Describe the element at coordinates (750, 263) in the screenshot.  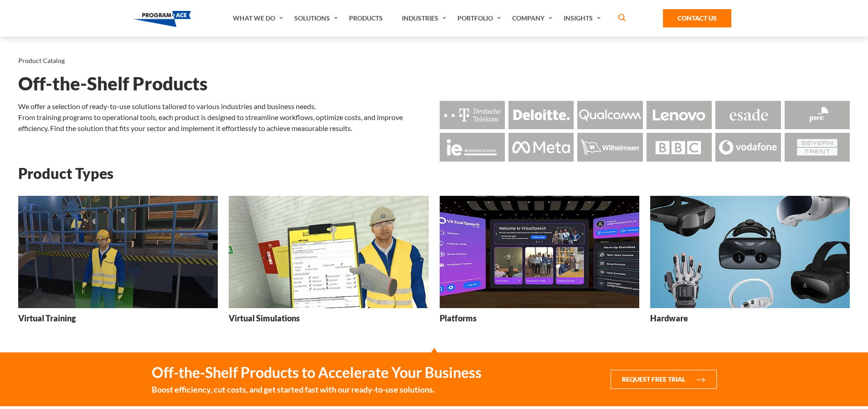
I see `a: Hardware` at that location.